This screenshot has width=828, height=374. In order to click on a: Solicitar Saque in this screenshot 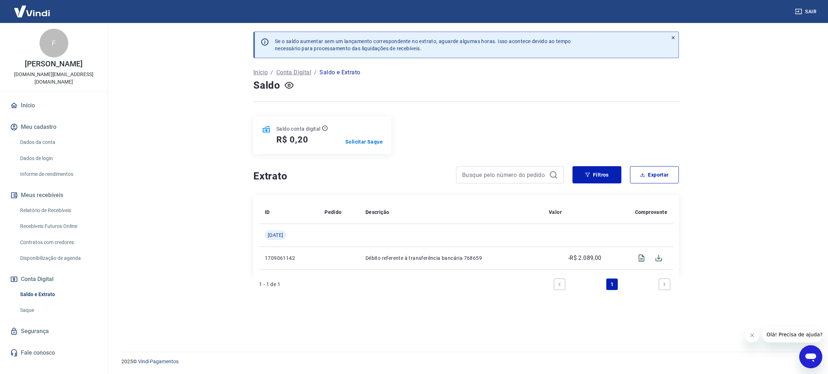, I will do `click(364, 142)`.